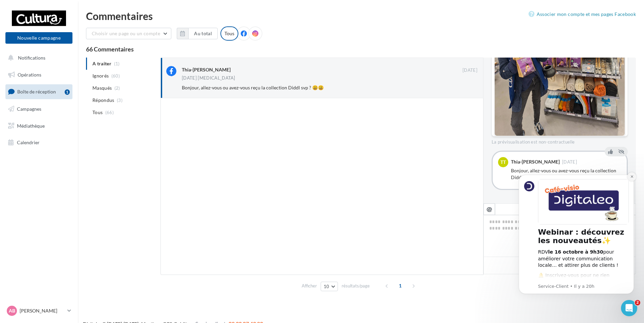 The width and height of the screenshot is (644, 323). Describe the element at coordinates (124, 11) in the screenshot. I see `button: Dismiss notification` at that location.